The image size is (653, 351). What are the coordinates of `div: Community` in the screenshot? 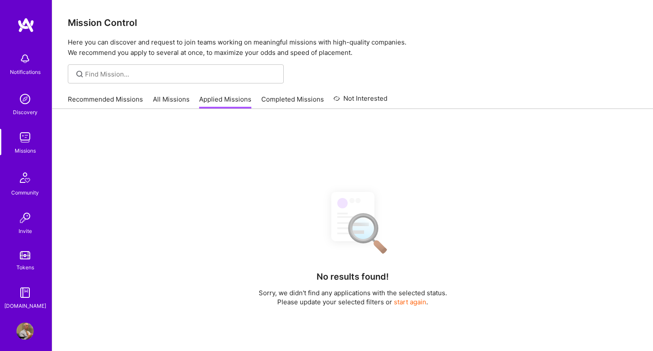 It's located at (25, 192).